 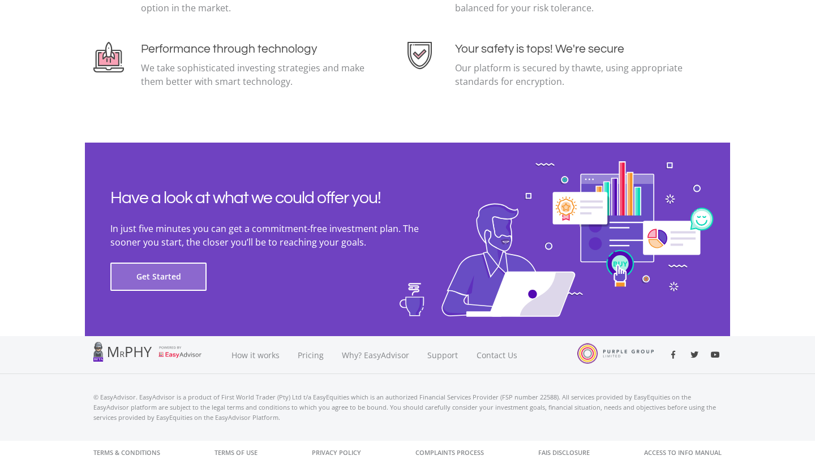 What do you see at coordinates (280, 198) in the screenshot?
I see `h2: Have a look at what we could offer you!` at bounding box center [280, 198].